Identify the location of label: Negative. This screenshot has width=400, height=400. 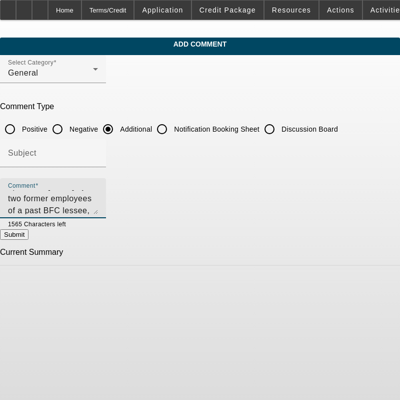
(83, 129).